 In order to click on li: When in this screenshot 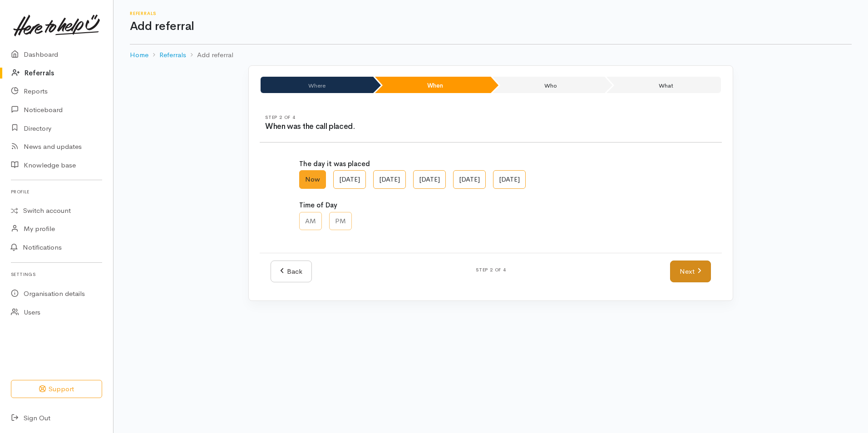, I will do `click(433, 84)`.